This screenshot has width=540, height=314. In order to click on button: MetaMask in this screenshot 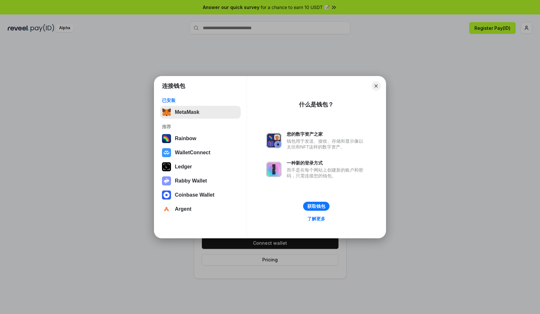, I will do `click(200, 112)`.